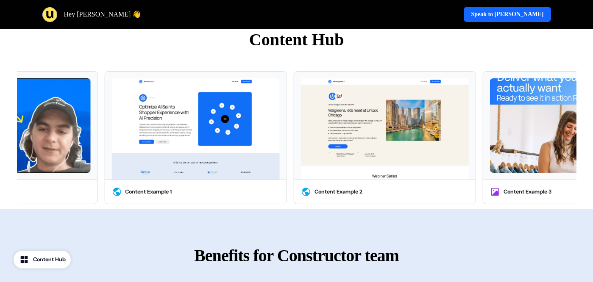  What do you see at coordinates (338, 192) in the screenshot?
I see `div: Content Example 2` at bounding box center [338, 192].